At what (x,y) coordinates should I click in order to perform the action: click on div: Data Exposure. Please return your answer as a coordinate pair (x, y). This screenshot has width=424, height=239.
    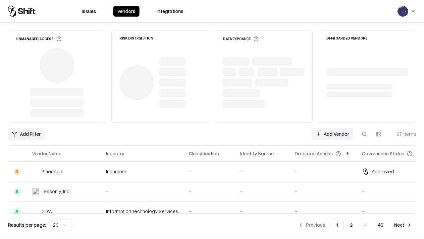
    Looking at the image, I should click on (241, 39).